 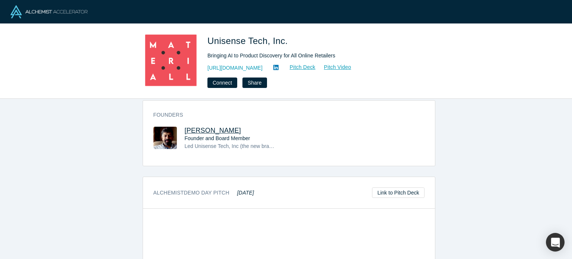 I want to click on div: Bringing AI to Product Discovery for All Online Retailers, so click(x=312, y=55).